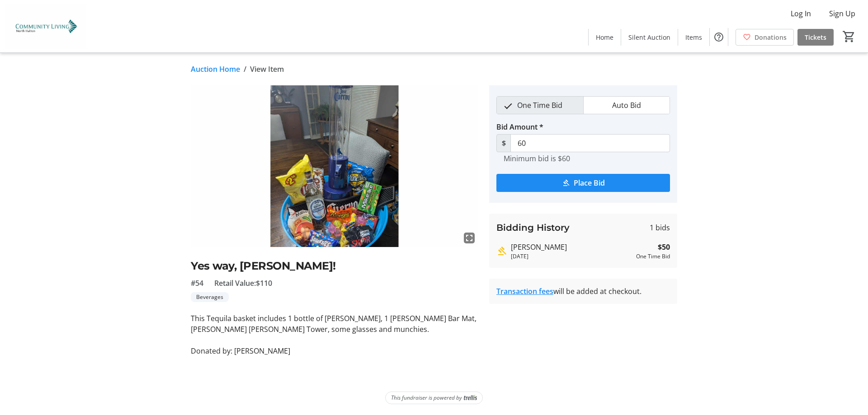 The width and height of the screenshot is (868, 415). Describe the element at coordinates (589, 183) in the screenshot. I see `span: Place Bid` at that location.